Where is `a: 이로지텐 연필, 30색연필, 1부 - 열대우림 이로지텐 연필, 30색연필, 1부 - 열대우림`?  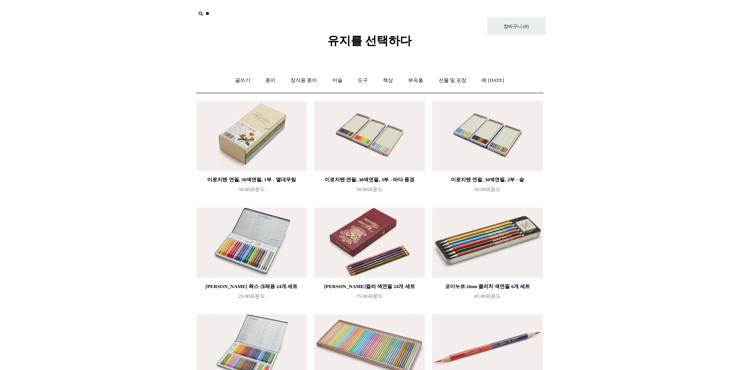
a: 이로지텐 연필, 30색연필, 1부 - 열대우림 이로지텐 연필, 30색연필, 1부 - 열대우림 is located at coordinates (252, 136).